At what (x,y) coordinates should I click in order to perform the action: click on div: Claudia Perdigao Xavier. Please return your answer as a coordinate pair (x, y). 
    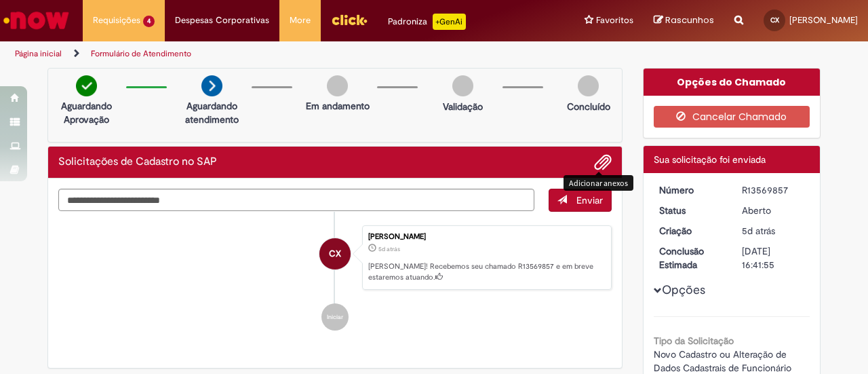
    Looking at the image, I should click on (335, 254).